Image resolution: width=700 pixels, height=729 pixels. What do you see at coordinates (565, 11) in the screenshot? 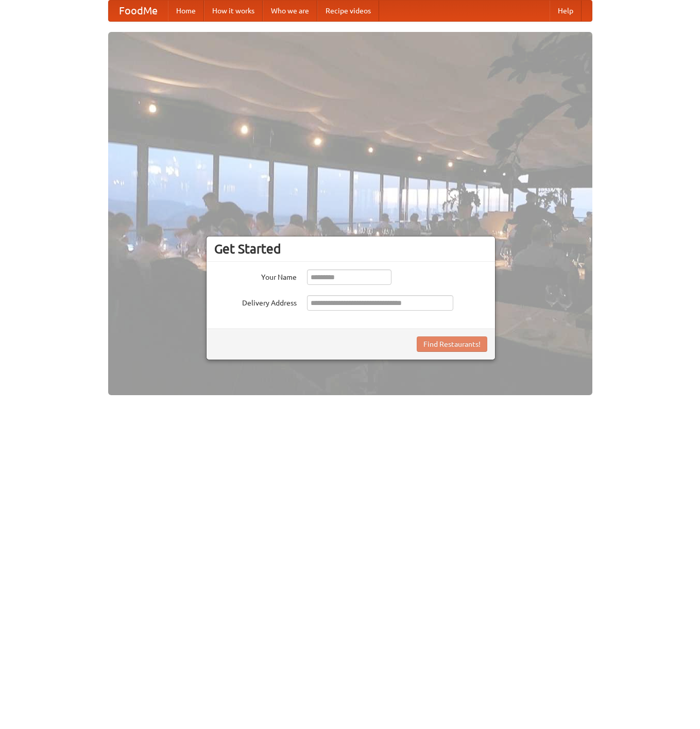
I see `a: Help` at bounding box center [565, 11].